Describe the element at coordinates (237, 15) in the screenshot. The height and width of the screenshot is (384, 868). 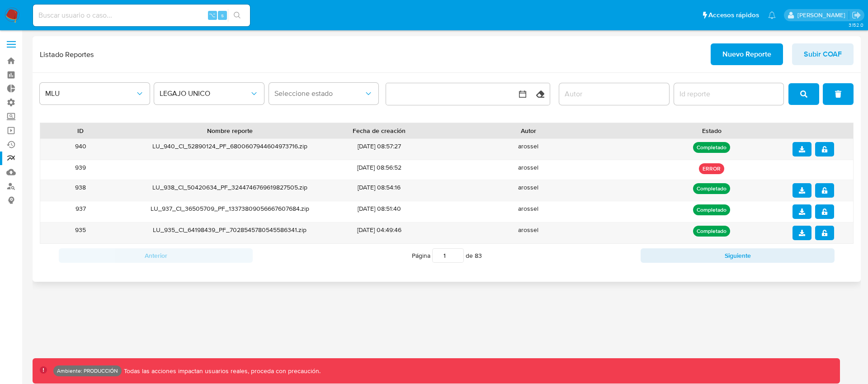
I see `button: search-icon` at that location.